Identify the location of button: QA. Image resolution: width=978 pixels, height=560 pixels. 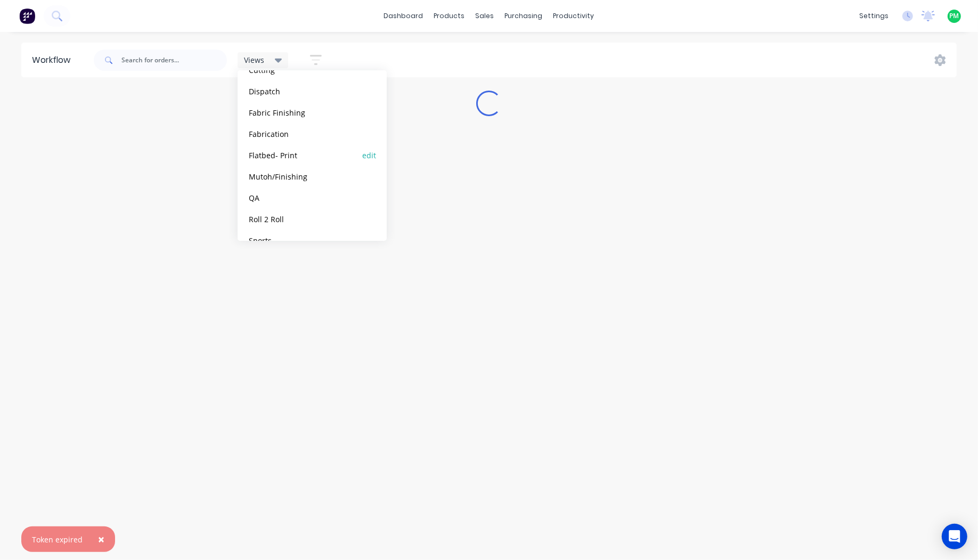
(302, 198).